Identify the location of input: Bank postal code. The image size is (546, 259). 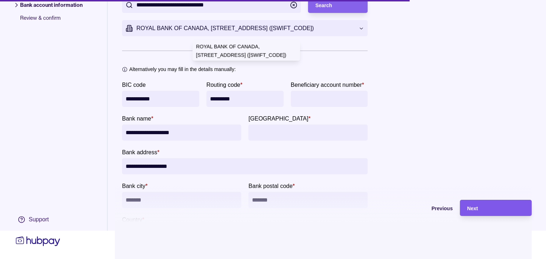
(308, 200).